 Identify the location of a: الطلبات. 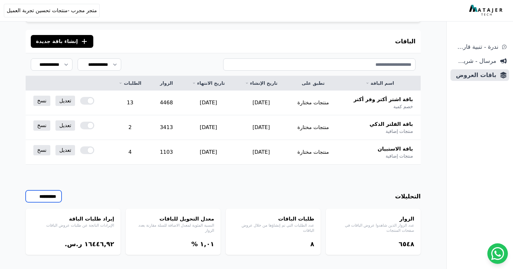
(130, 83).